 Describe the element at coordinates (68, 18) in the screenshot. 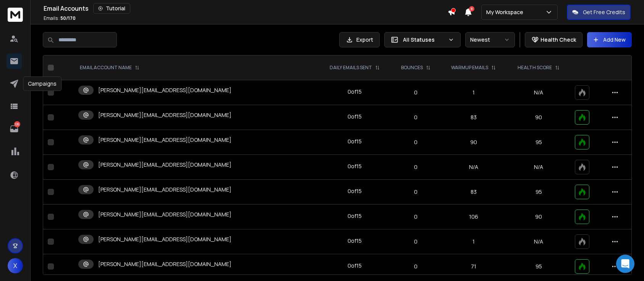

I see `span: 50 / 170` at that location.